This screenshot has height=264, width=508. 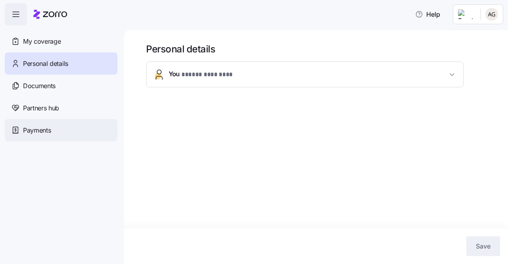 What do you see at coordinates (39, 86) in the screenshot?
I see `span: Documents` at bounding box center [39, 86].